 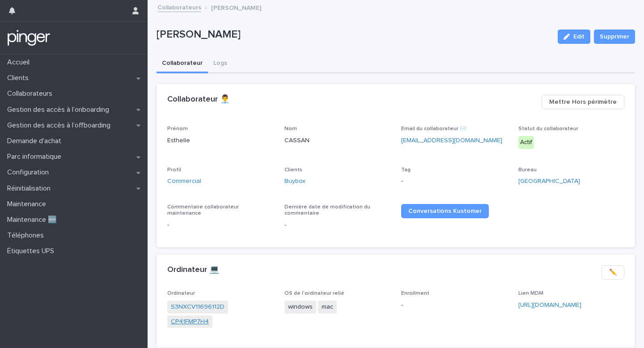 What do you see at coordinates (220, 64) in the screenshot?
I see `button: Logs` at bounding box center [220, 64].